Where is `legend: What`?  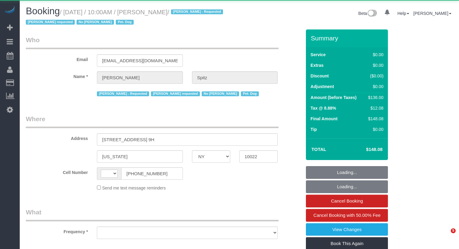
legend: What is located at coordinates (152, 214).